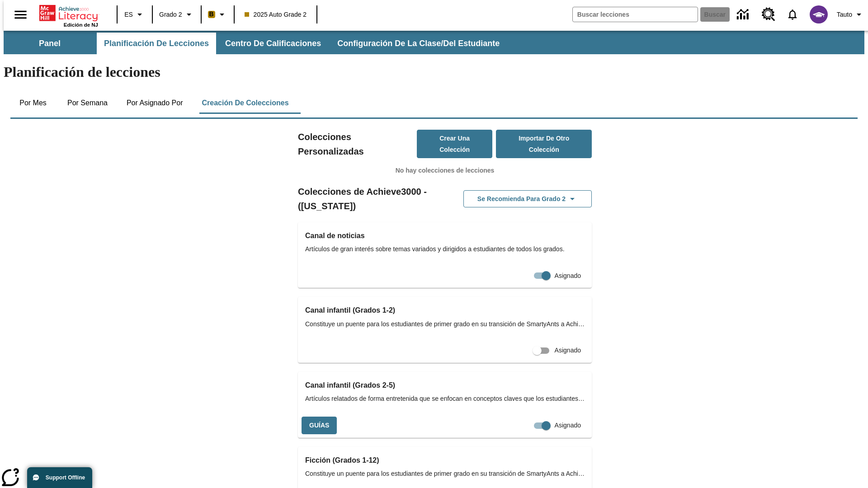 Image resolution: width=868 pixels, height=488 pixels. What do you see at coordinates (81, 24) in the screenshot?
I see `span: Edición de NJ` at bounding box center [81, 24].